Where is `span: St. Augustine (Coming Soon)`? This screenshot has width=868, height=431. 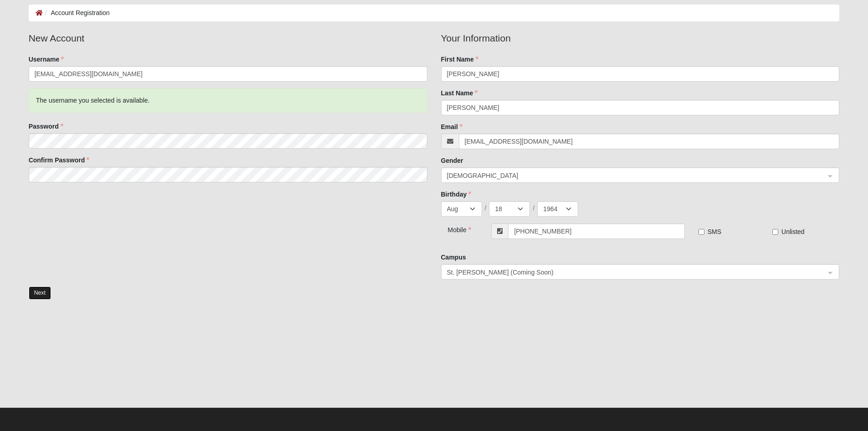
span: St. Augustine (Coming Soon) is located at coordinates (632, 272).